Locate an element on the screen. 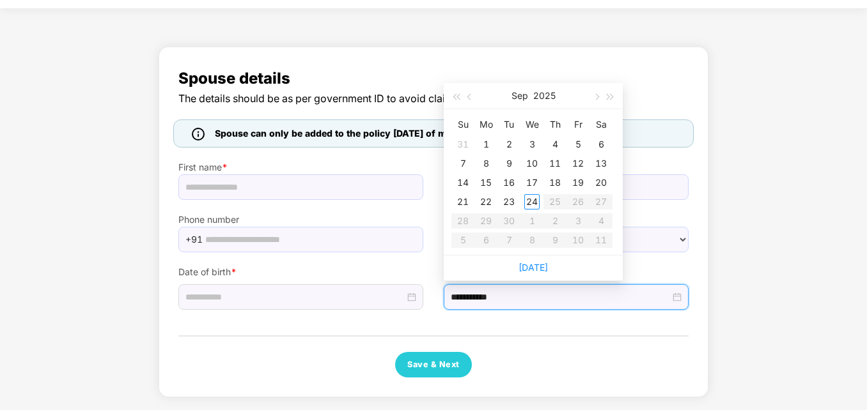  th: We is located at coordinates (532, 125).